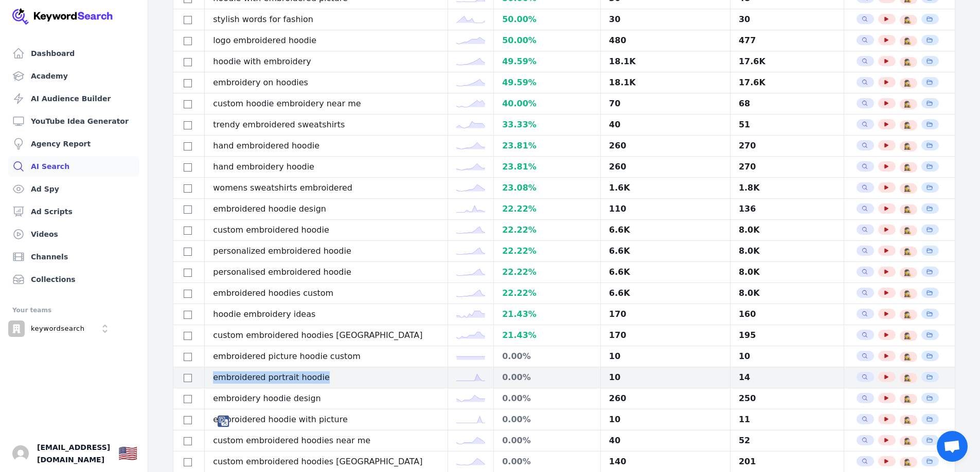 The width and height of the screenshot is (980, 472). I want to click on div: 160, so click(787, 314).